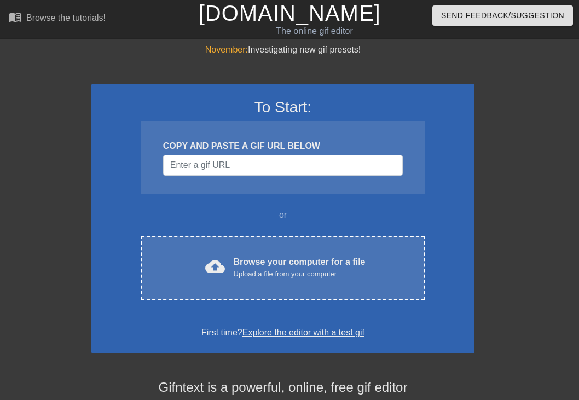 The width and height of the screenshot is (579, 400). I want to click on a: Explore the editor with a test gif, so click(303, 332).